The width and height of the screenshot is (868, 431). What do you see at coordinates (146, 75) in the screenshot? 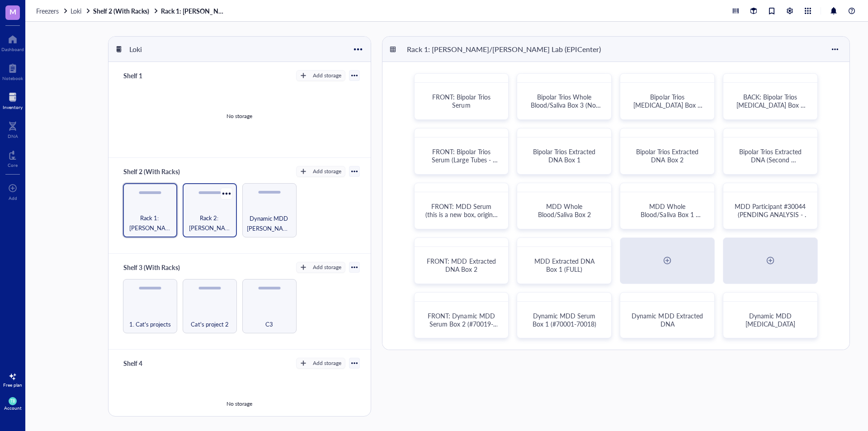
I see `div: Shelf 1` at bounding box center [146, 75].